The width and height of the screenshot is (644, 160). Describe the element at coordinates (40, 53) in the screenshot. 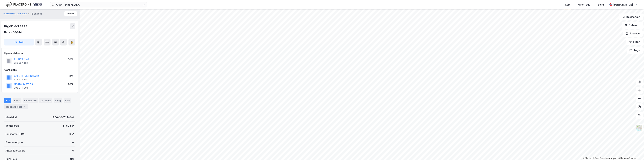

I see `div: Hjemmelshaver` at that location.